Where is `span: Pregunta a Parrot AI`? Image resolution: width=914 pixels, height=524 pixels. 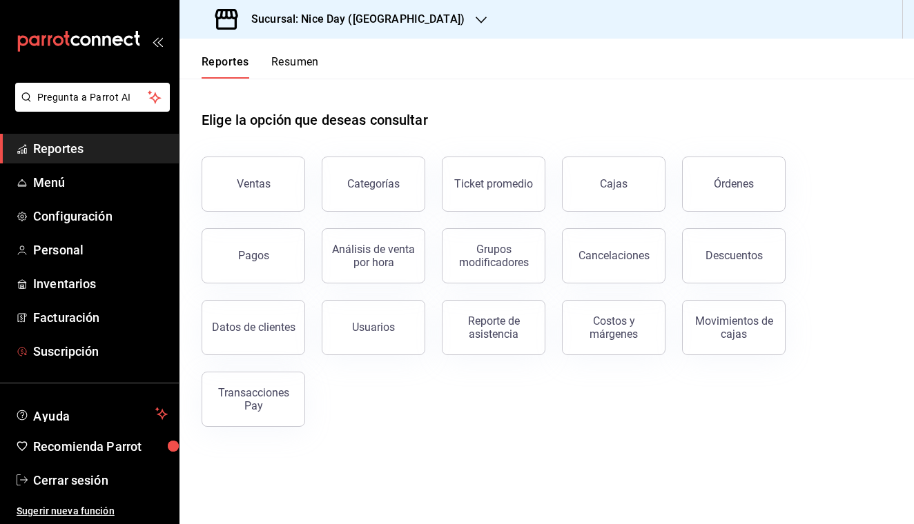 span: Pregunta a Parrot AI is located at coordinates (92, 97).